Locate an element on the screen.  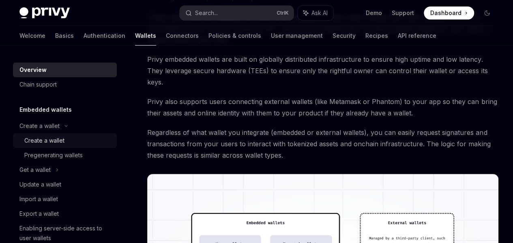
div: Get a wallet is located at coordinates (35, 170).